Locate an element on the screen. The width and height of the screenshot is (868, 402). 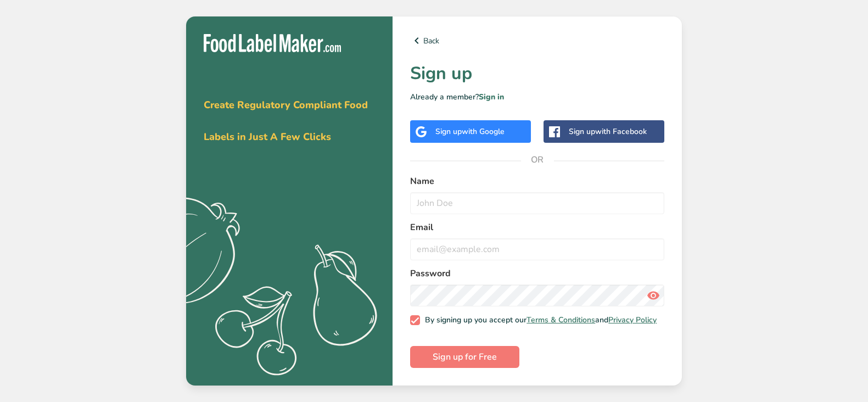
label: Name is located at coordinates (537, 181).